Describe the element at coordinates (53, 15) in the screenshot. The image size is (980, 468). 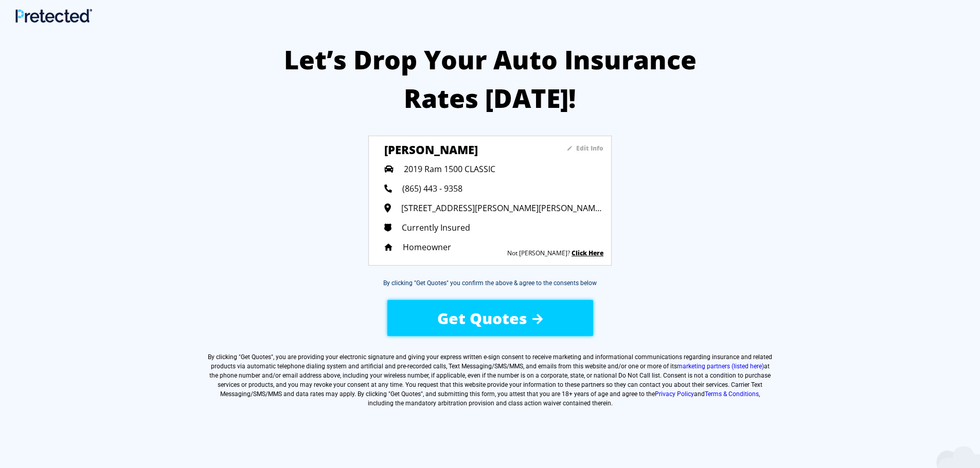
I see `img: Main Logo` at that location.